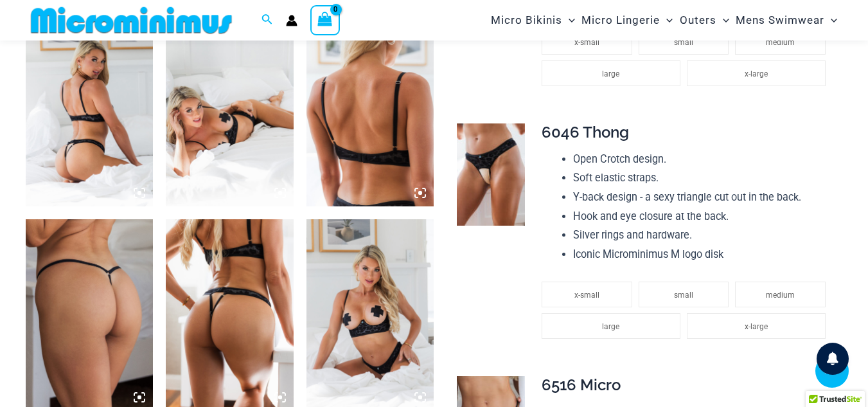 This screenshot has width=868, height=407. Describe the element at coordinates (491, 174) in the screenshot. I see `a: Nights Fall Silver Leopard 6046 Thong` at that location.